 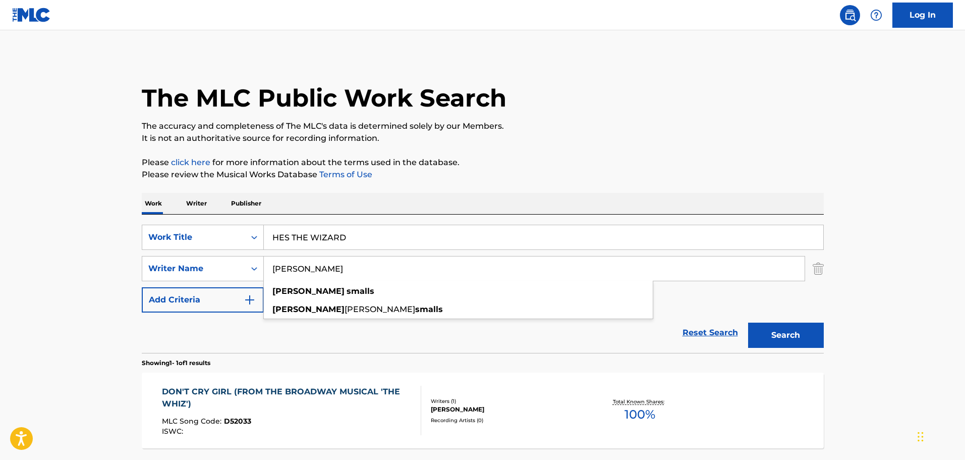 What do you see at coordinates (191, 162) in the screenshot?
I see `a: click here` at bounding box center [191, 162].